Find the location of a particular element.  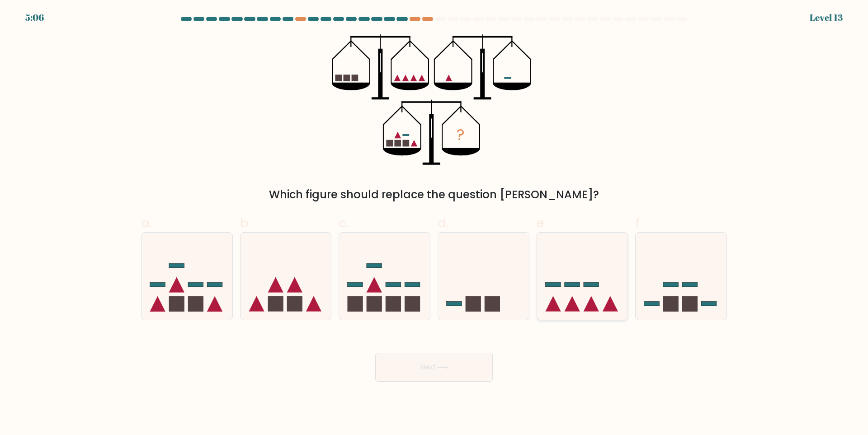

div: 5:06 is located at coordinates (34, 18).